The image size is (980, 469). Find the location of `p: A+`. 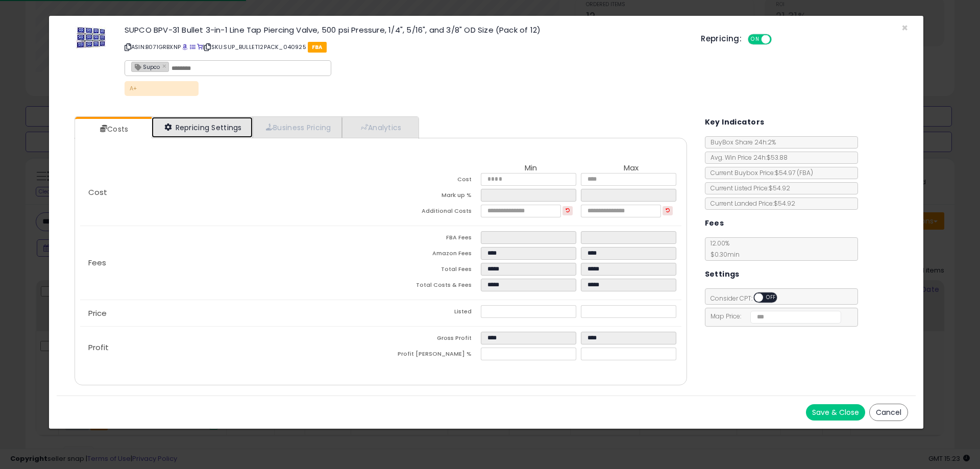

p: A+ is located at coordinates (161, 88).